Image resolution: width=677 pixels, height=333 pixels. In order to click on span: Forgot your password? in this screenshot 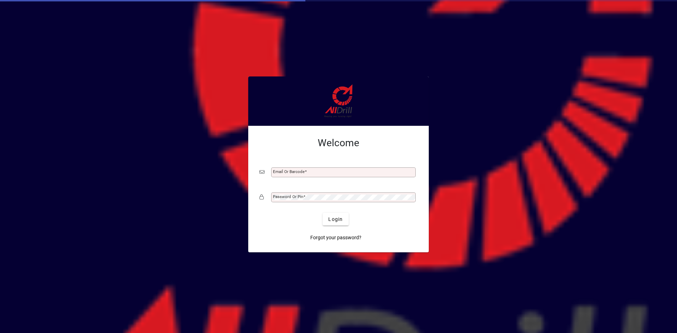, I will do `click(336, 238)`.